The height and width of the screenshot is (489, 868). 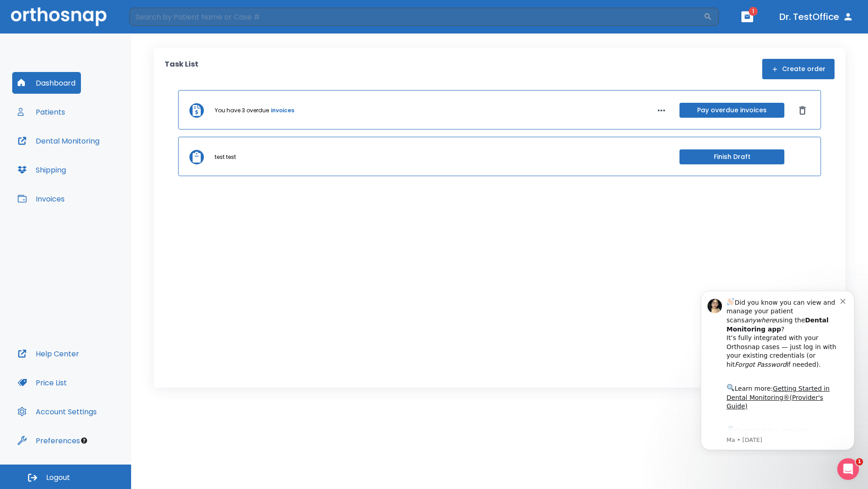 I want to click on a: invoices, so click(x=283, y=111).